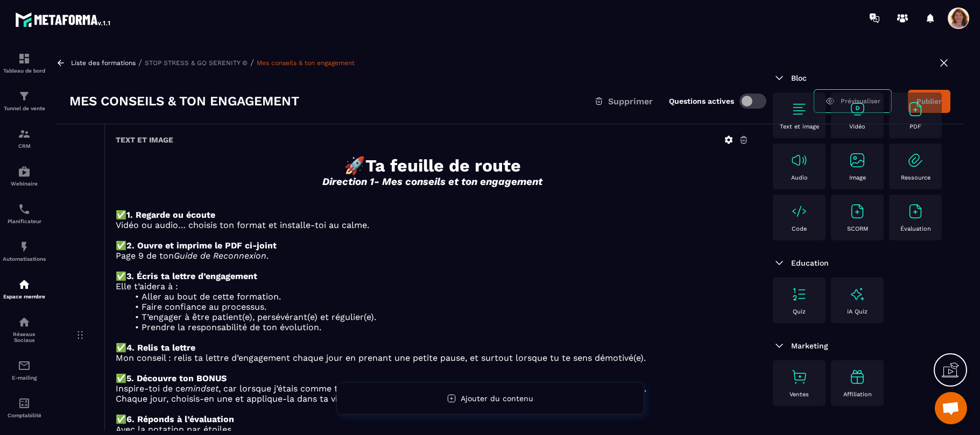 This screenshot has width=980, height=435. Describe the element at coordinates (857, 395) in the screenshot. I see `p: Affiliation` at that location.